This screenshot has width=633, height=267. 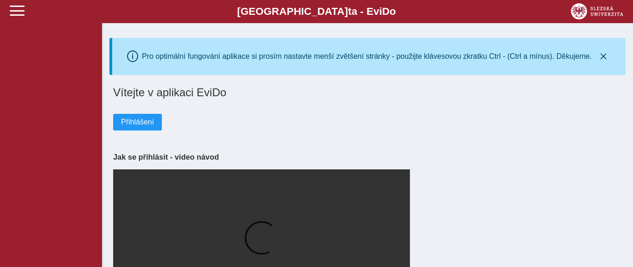 I want to click on span: t, so click(x=349, y=11).